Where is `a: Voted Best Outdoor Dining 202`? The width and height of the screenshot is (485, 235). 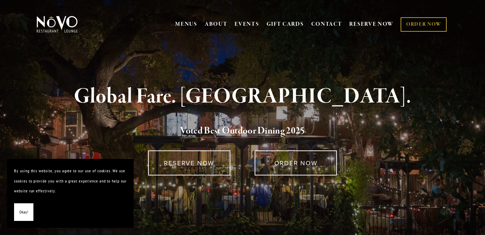 a: Voted Best Outdoor Dining 202 is located at coordinates (240, 131).